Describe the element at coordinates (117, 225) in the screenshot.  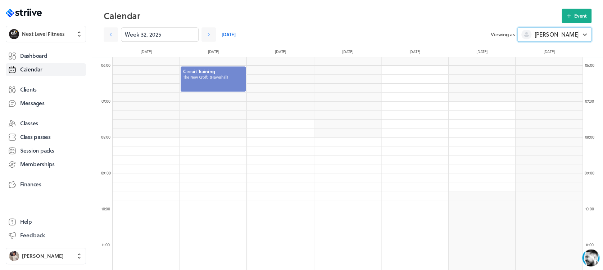
I see `tspan: GIF` at that location.